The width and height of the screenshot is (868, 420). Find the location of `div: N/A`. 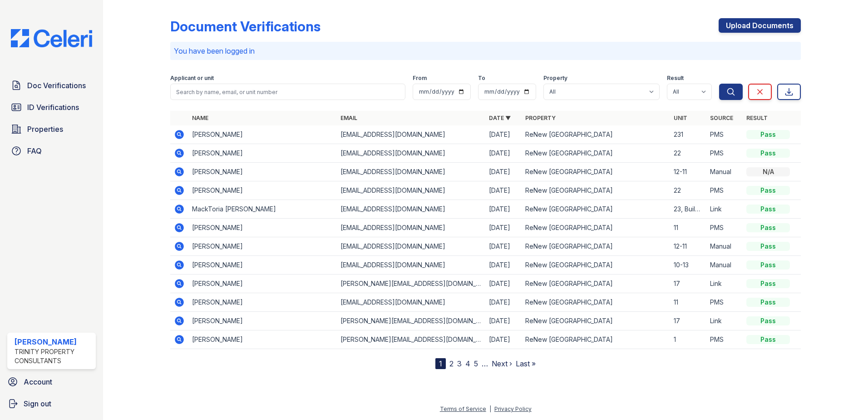

div: N/A is located at coordinates (769, 171).